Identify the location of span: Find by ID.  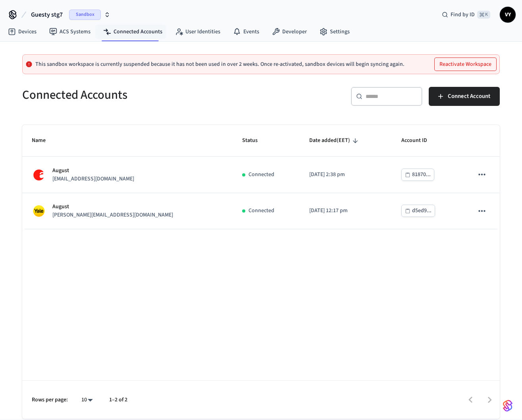
(463, 15).